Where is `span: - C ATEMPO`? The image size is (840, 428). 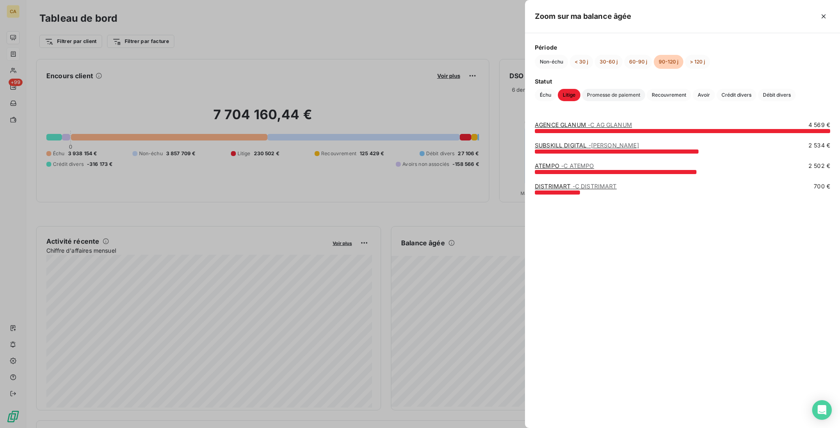
span: - C ATEMPO is located at coordinates (577, 166).